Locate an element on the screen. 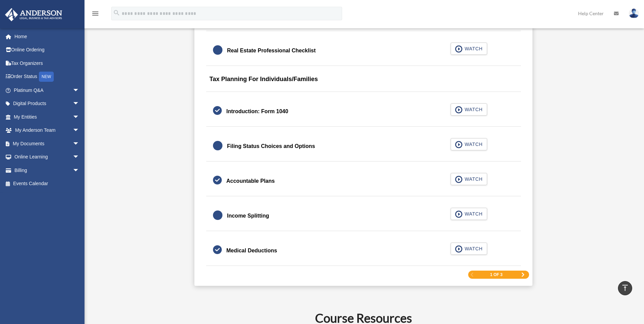 Image resolution: width=644 pixels, height=324 pixels. img: Anderson Advisors Platinum Portal is located at coordinates (33, 15).